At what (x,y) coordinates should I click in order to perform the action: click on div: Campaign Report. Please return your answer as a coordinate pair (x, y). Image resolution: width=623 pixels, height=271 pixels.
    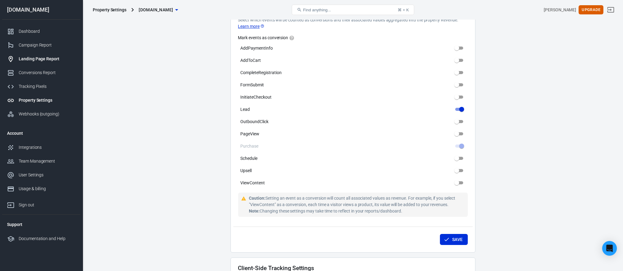
    Looking at the image, I should click on (47, 45).